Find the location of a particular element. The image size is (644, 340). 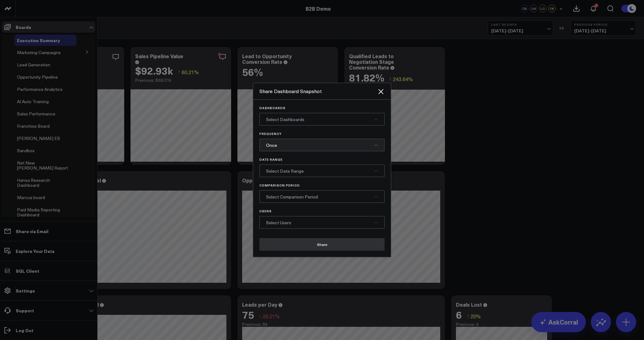

span: Select Users is located at coordinates (279, 223).